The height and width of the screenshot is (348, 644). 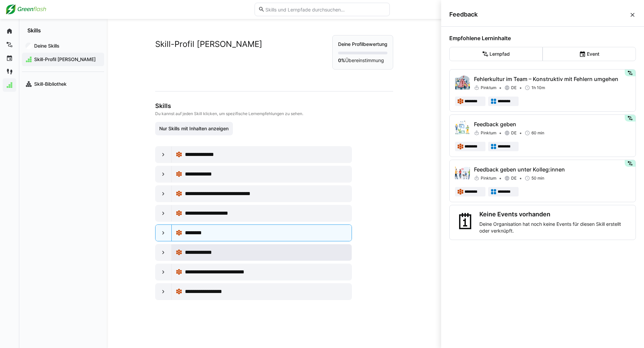 I want to click on h4: Empfohlene Lerninhalte, so click(x=542, y=38).